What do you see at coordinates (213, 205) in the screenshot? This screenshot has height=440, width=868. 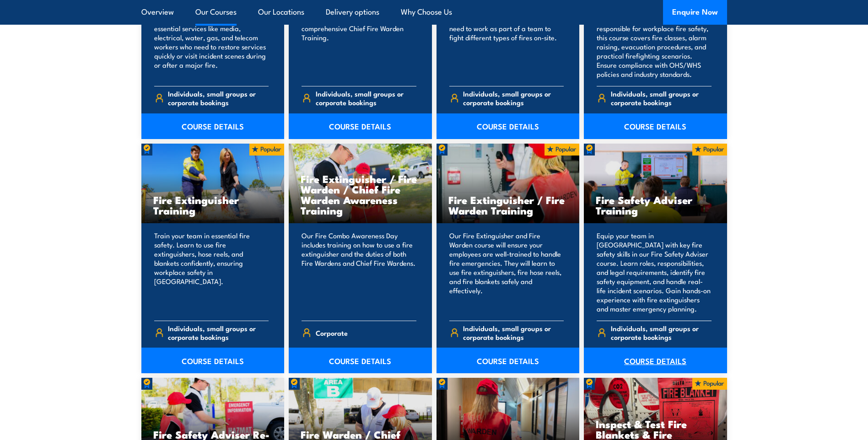 I see `h3: Fire Extinguisher Training` at bounding box center [213, 205].